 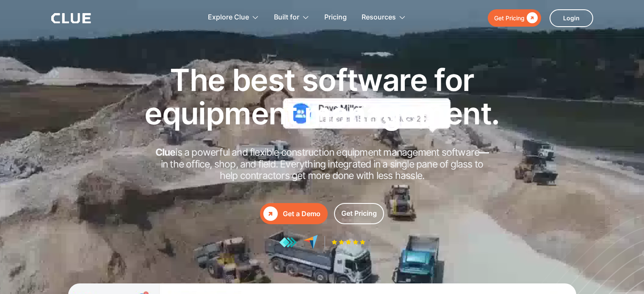 I want to click on img: reviews at capterra, so click(x=310, y=242).